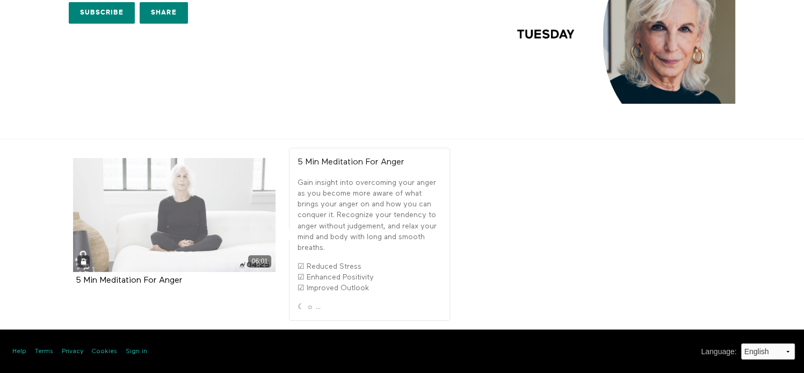 The image size is (804, 373). Describe the element at coordinates (44, 351) in the screenshot. I see `a: Terms` at that location.